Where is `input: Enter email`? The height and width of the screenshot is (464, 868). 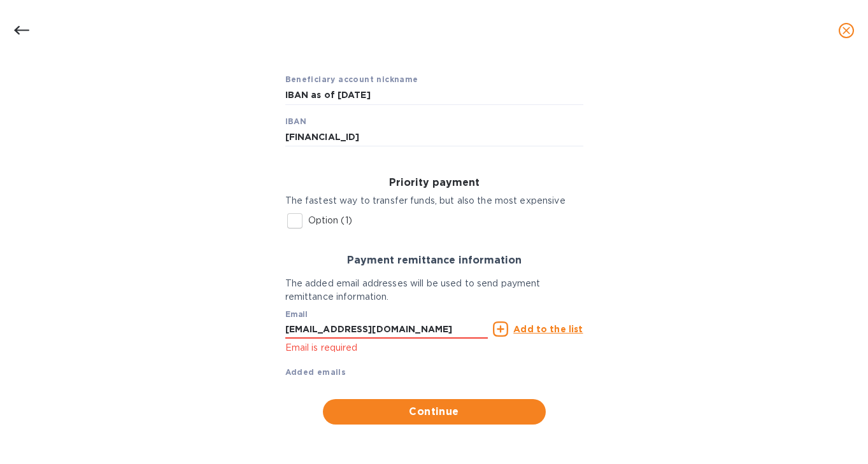 input: Enter email is located at coordinates (387, 330).